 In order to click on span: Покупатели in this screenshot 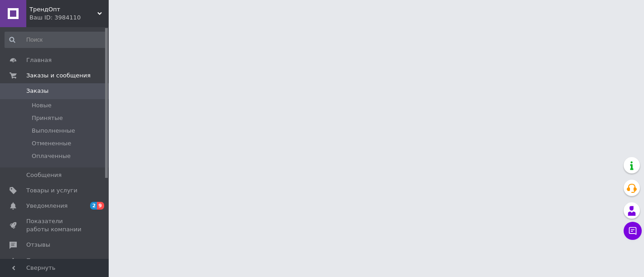, I will do `click(45, 261)`.